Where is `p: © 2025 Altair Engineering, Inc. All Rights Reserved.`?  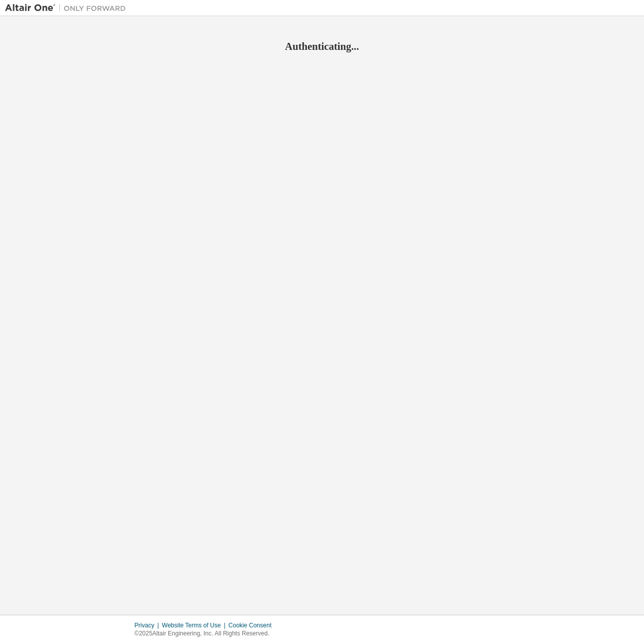
p: © 2025 Altair Engineering, Inc. All Rights Reserved. is located at coordinates (206, 633).